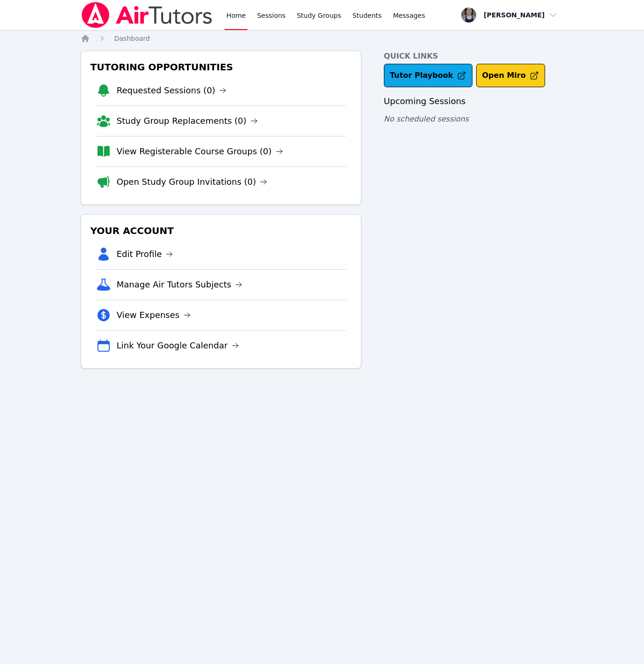 The height and width of the screenshot is (664, 644). What do you see at coordinates (178, 346) in the screenshot?
I see `a: Link Your Google Calendar` at bounding box center [178, 346].